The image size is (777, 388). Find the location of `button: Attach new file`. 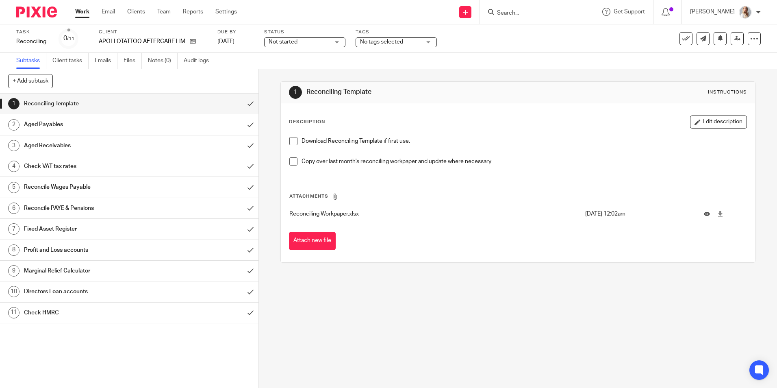

button: Attach new file is located at coordinates (312, 241).